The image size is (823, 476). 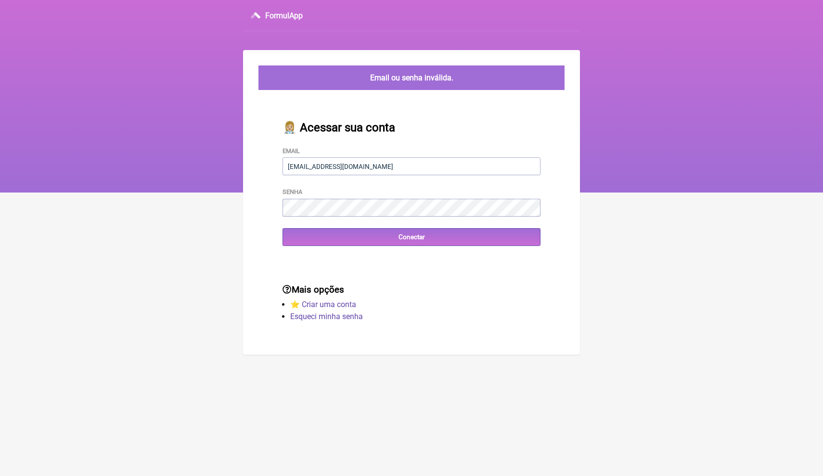 I want to click on div: Email ou senha inválida., so click(x=411, y=77).